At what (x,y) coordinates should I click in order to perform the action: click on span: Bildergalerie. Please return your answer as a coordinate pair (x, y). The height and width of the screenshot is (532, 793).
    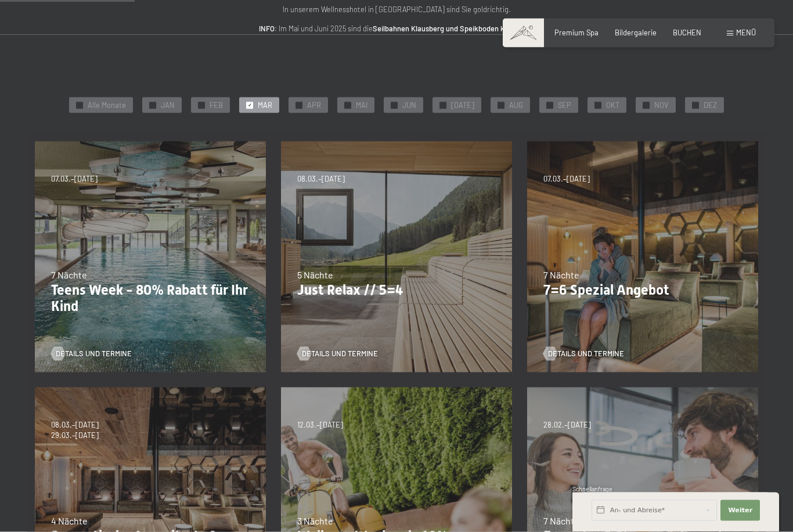
    Looking at the image, I should click on (636, 32).